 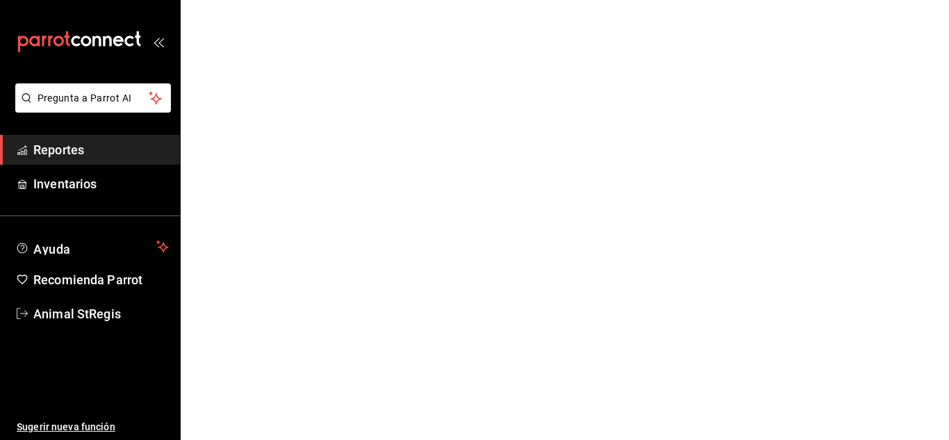 I want to click on button: open_drawer_menu, so click(x=158, y=42).